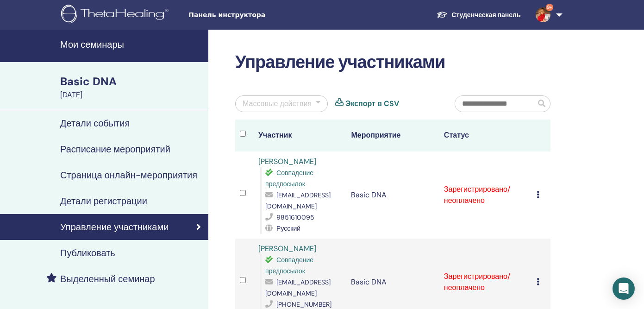  I want to click on img: graduation-cap-white.svg, so click(442, 14).